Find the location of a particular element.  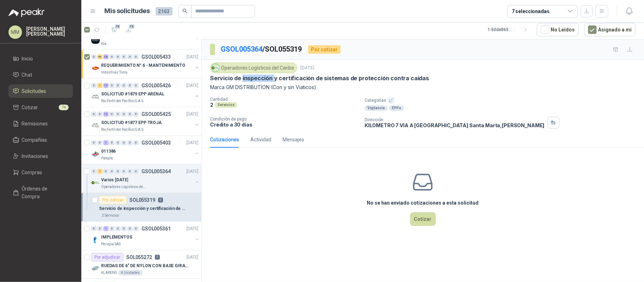

p: RUEDAS DE 6" DE NYLON CON BASE GIRATORIA EN ACERO INOXIDABLE is located at coordinates (145, 266).